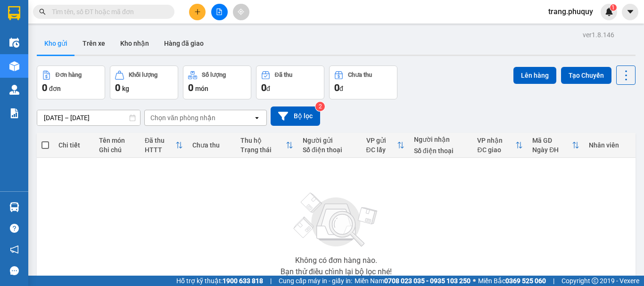 Image resolution: width=644 pixels, height=286 pixels. Describe the element at coordinates (441, 140) in the screenshot. I see `div: Người nhận` at that location.